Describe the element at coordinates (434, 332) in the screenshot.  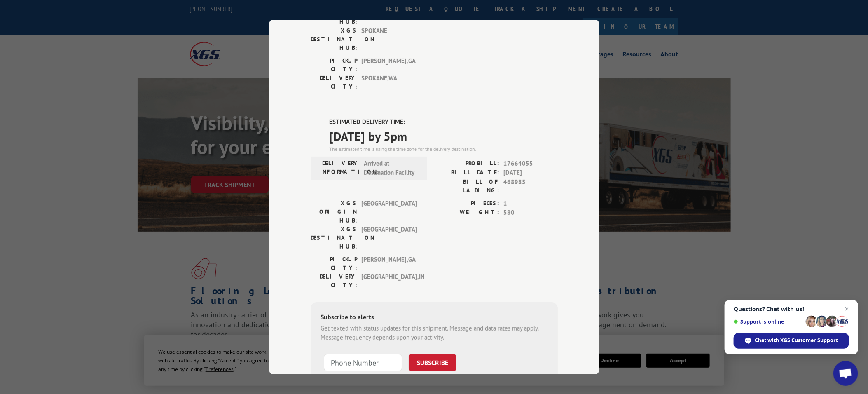
I see `div: Get texted with status updates for this shipment. Message and data rates may apply. Message frequ...` at that location.